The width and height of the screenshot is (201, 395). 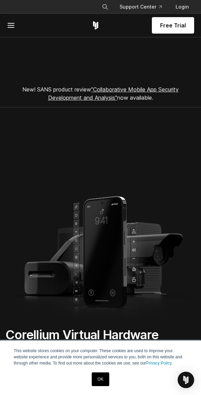 I want to click on img: Corellium_HomepageBanner_Mobile-Inline, so click(x=100, y=255).